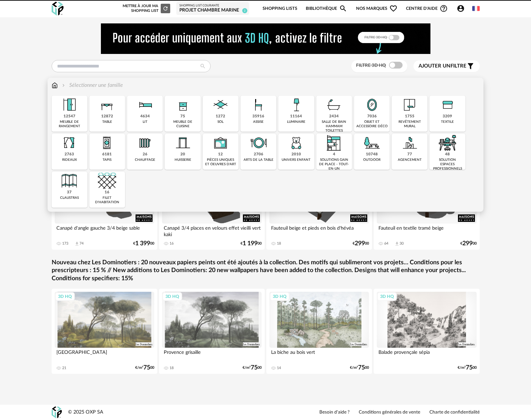  I want to click on img: Literie.png, so click(145, 105).